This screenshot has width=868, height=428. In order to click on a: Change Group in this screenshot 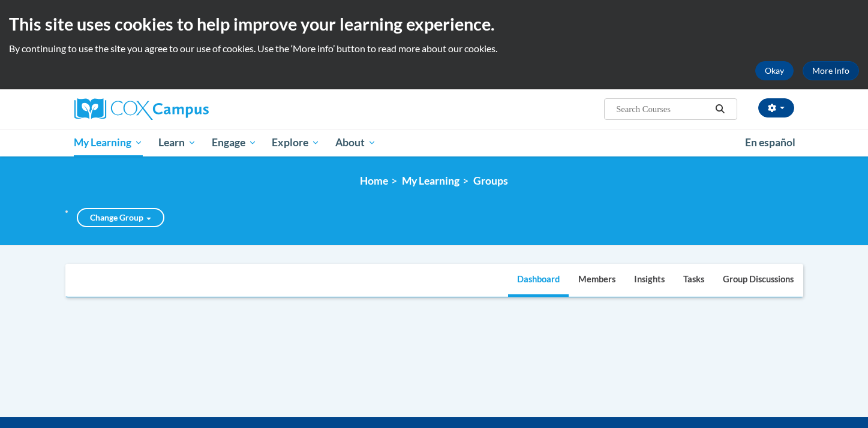, I will do `click(121, 218)`.